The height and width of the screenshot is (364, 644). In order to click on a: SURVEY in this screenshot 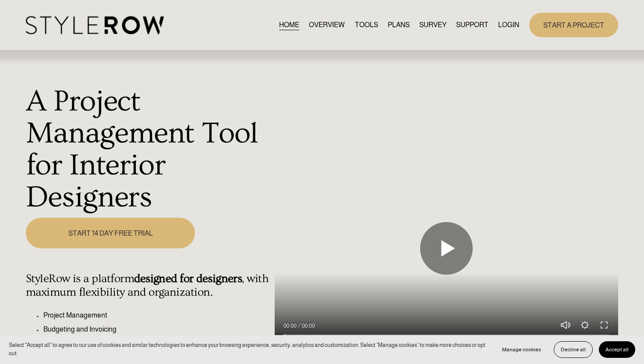, I will do `click(432, 25)`.